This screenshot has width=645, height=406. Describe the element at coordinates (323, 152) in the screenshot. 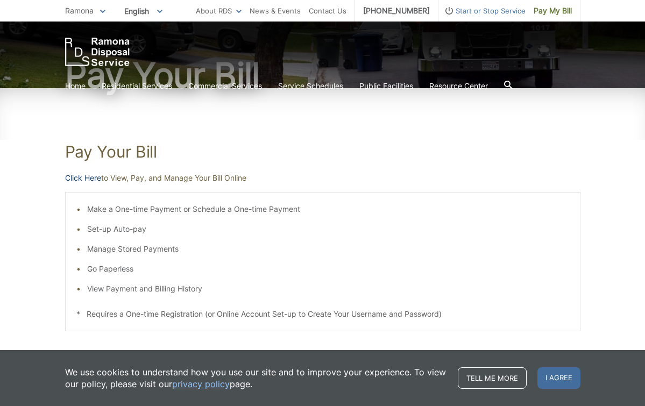

I see `h1: Pay Your Bill` at that location.